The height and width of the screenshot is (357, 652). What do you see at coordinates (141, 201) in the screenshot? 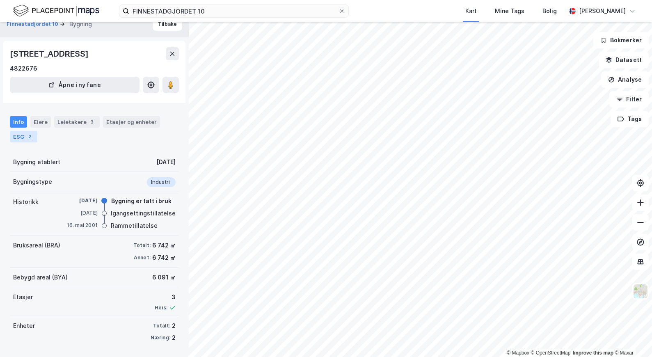
I see `div: Bygning er tatt i bruk` at bounding box center [141, 201].